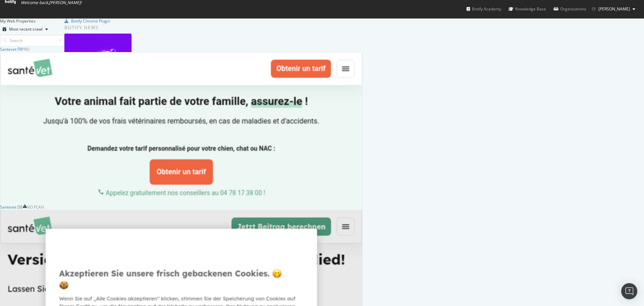  Describe the element at coordinates (528, 9) in the screenshot. I see `div: Knowledge Base` at that location.